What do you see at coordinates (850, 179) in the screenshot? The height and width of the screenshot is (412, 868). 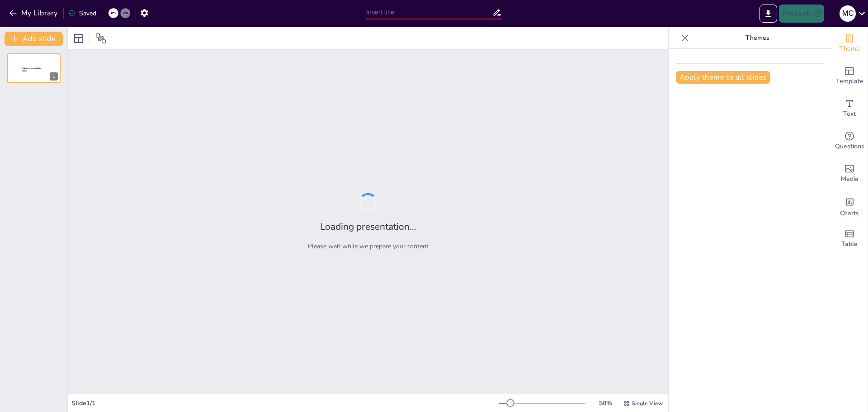 I see `span: Media` at bounding box center [850, 179].